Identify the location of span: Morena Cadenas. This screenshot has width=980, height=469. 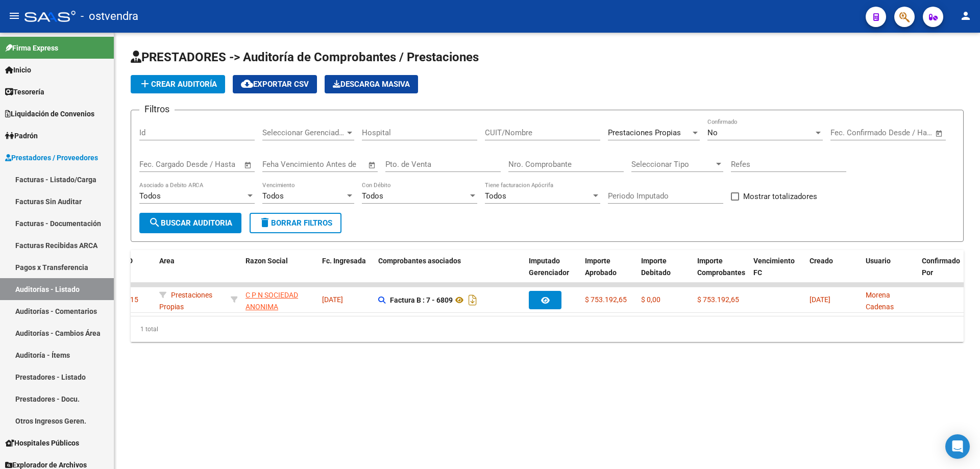
(879, 301).